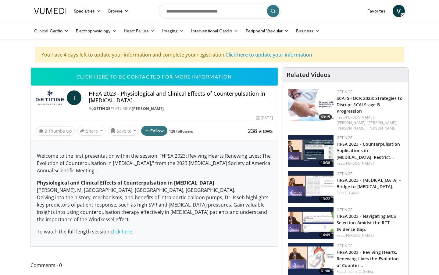 The image size is (439, 275). What do you see at coordinates (325, 235) in the screenshot?
I see `span: 14:49` at bounding box center [325, 235].